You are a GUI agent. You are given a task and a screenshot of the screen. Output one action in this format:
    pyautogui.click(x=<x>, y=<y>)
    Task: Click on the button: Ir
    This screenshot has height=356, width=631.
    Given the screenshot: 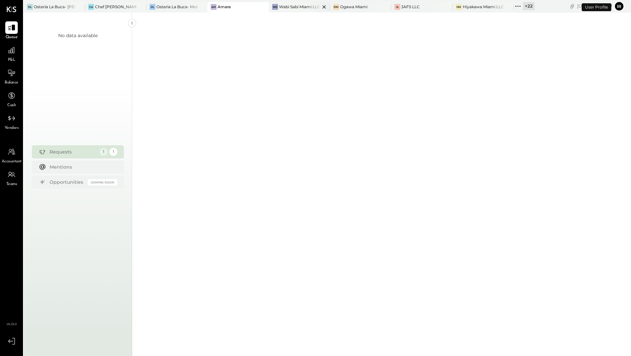 What is the action you would take?
    pyautogui.click(x=619, y=6)
    